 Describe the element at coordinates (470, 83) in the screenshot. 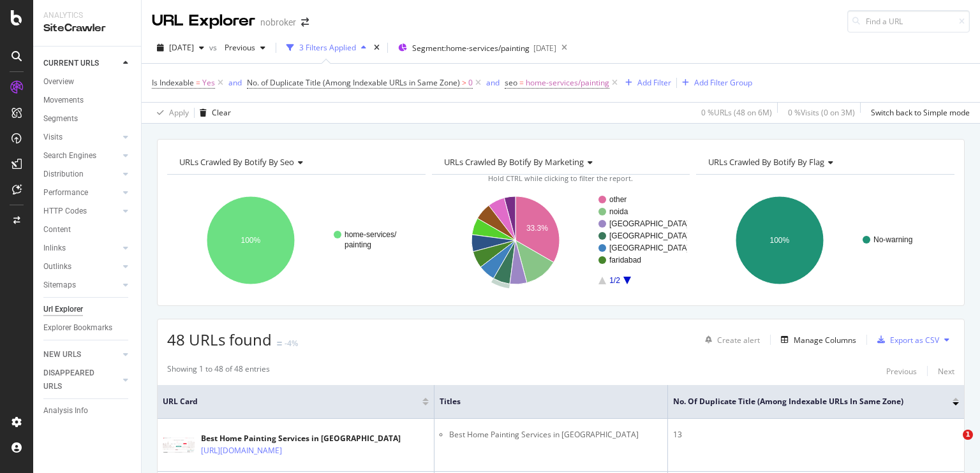

I see `span: 0` at that location.